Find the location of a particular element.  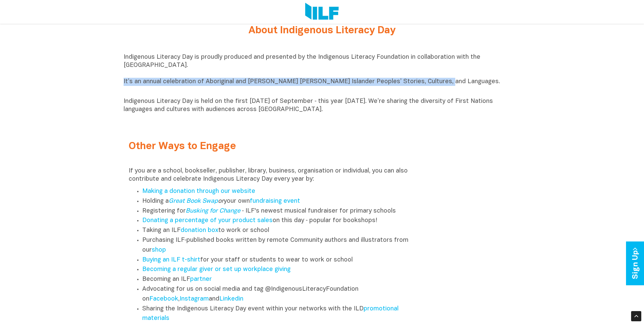

a: Instagram is located at coordinates (194, 299).